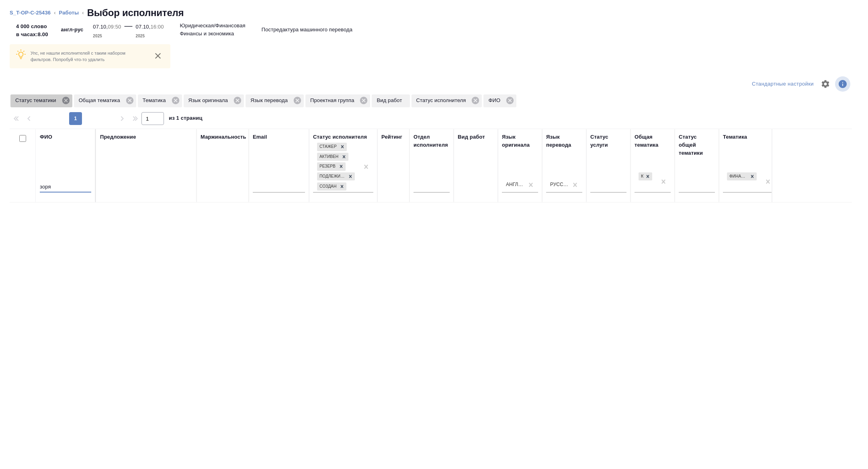 The image size is (868, 469). Describe the element at coordinates (37, 100) in the screenshot. I see `p: Статус тематики` at that location.